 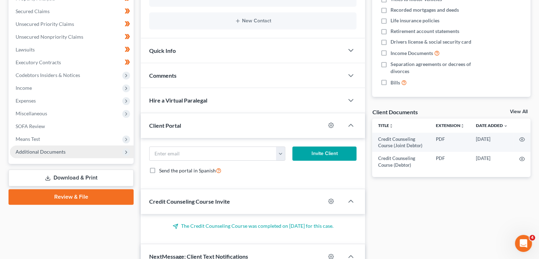 I want to click on span: Expenses, so click(x=26, y=100).